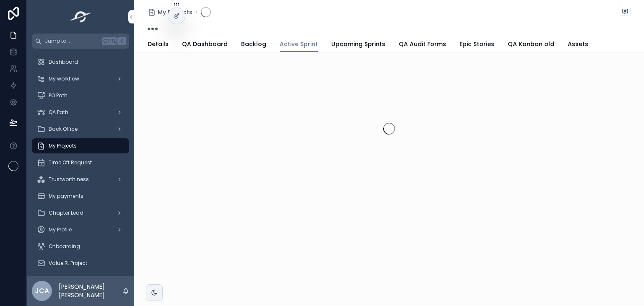 The width and height of the screenshot is (644, 306). What do you see at coordinates (158, 44) in the screenshot?
I see `span: Details` at bounding box center [158, 44].